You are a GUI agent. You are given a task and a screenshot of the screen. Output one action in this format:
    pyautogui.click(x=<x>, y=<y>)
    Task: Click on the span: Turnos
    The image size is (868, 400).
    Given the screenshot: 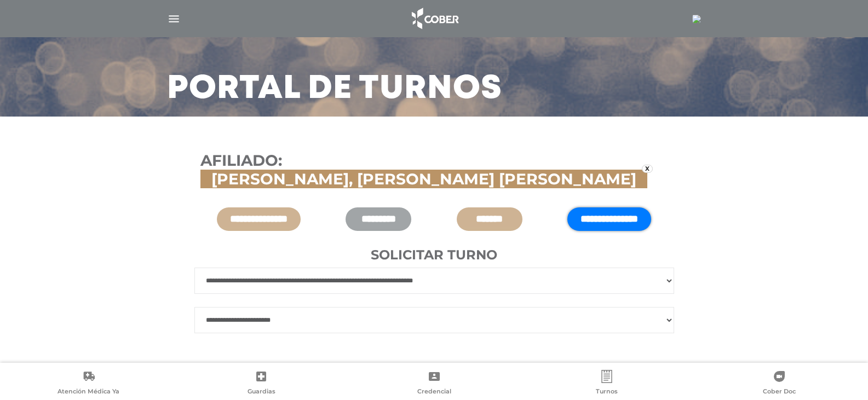 What is the action you would take?
    pyautogui.click(x=607, y=393)
    